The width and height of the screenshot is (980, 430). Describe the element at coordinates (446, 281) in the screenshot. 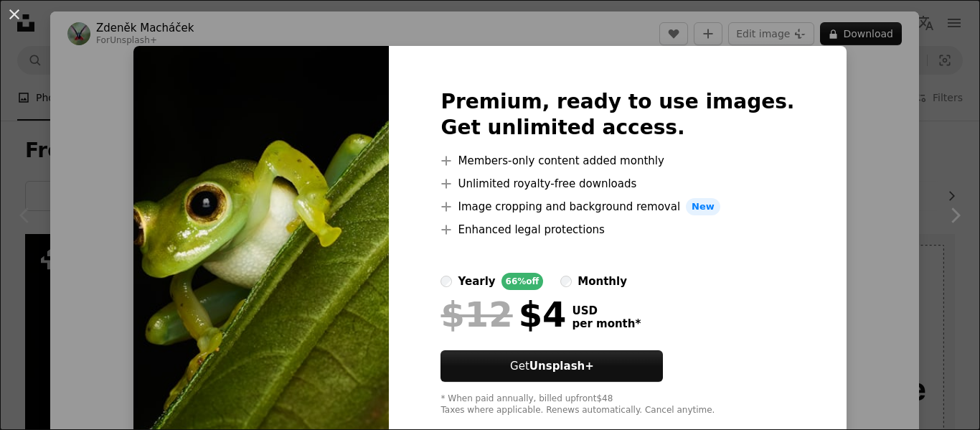

I see `input: yearly66%off` at that location.